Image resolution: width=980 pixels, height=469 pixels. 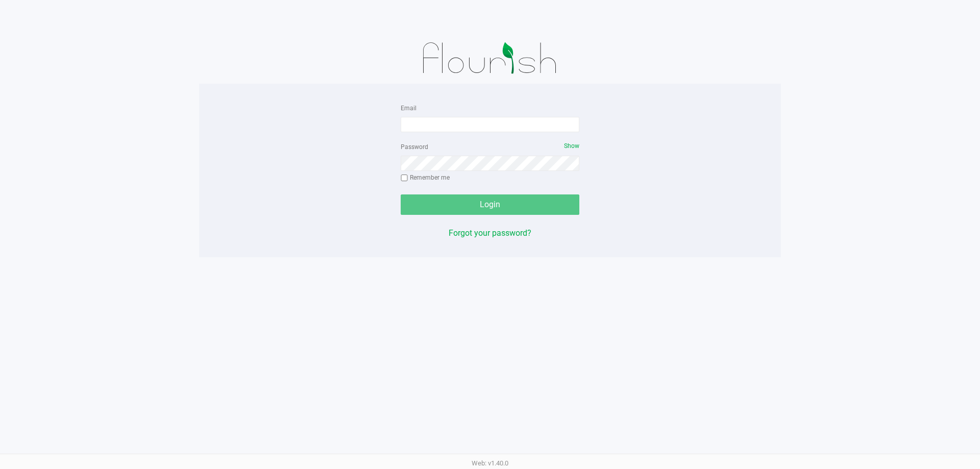 What do you see at coordinates (404, 178) in the screenshot?
I see `input: Remember me` at bounding box center [404, 178].